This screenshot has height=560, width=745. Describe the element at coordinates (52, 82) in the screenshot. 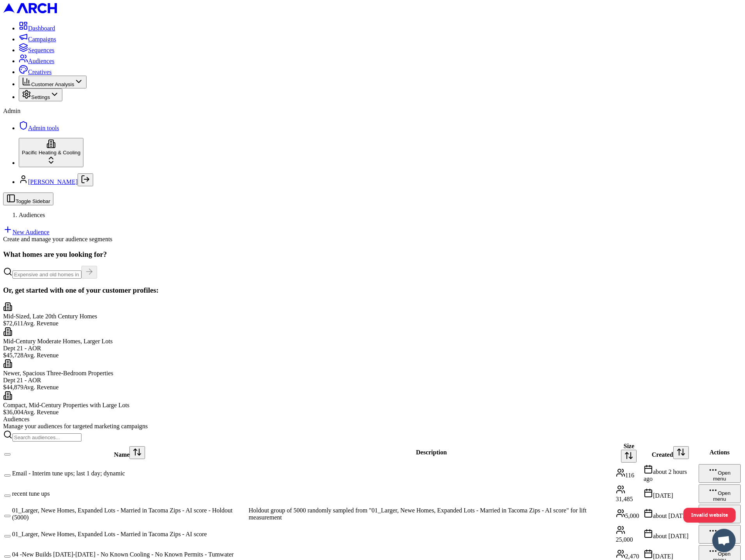

I see `button: Customer Analysis` at that location.